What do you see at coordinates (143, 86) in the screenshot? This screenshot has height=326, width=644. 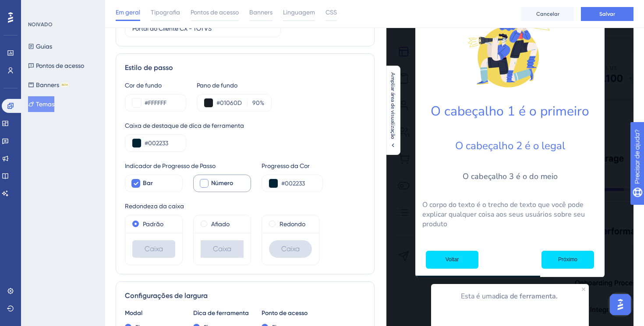 I see `font: Cor de fundo` at bounding box center [143, 86].